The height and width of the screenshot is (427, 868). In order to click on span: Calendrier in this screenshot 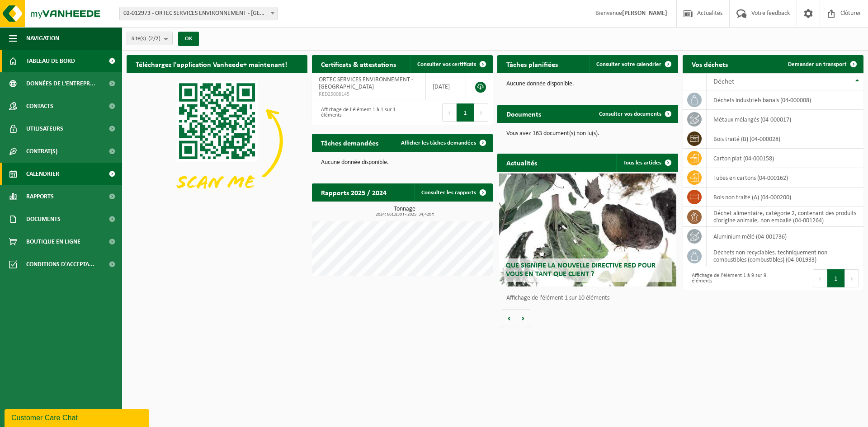, I will do `click(42, 174)`.